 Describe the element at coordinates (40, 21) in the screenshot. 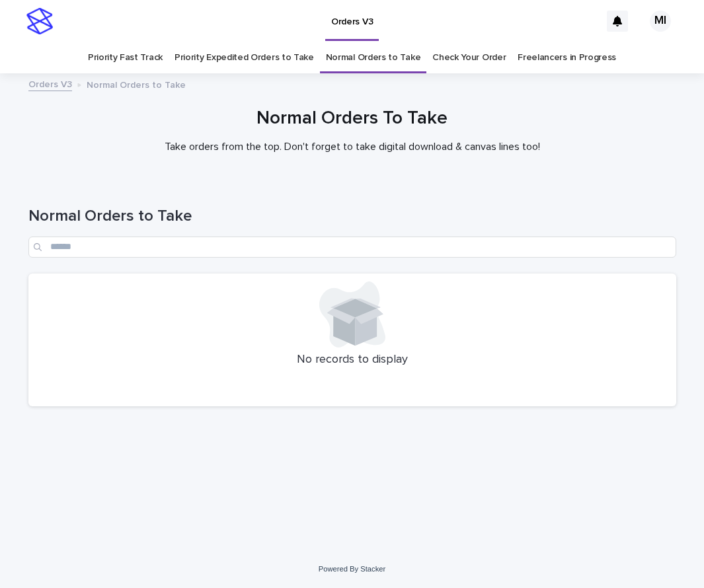

I see `img: stacker-logo-s-only.png` at that location.